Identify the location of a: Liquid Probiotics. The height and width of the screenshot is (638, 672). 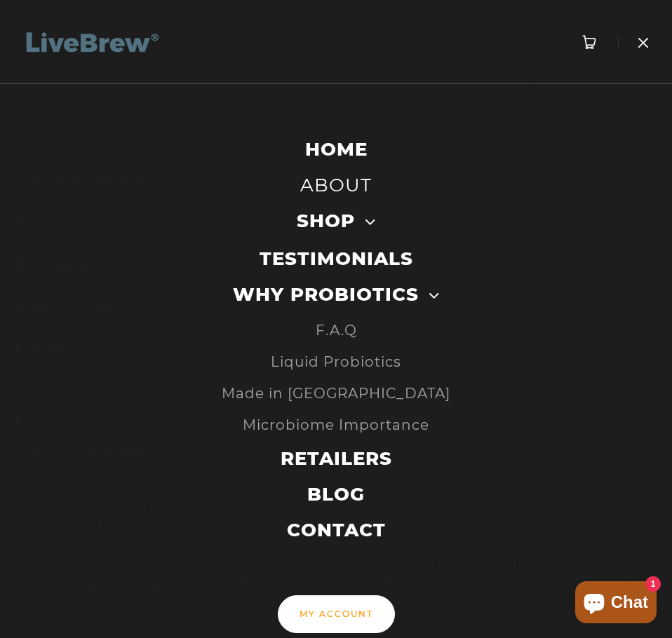
(336, 362).